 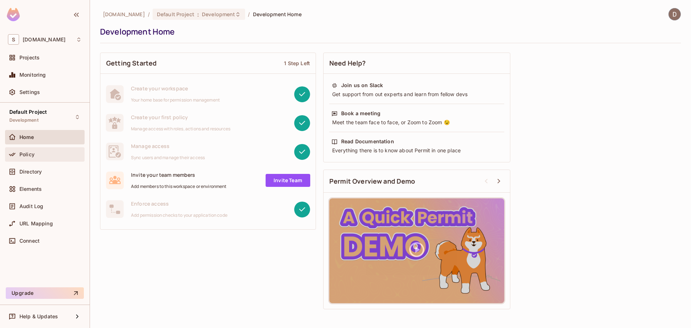 I want to click on span: Audit Log, so click(x=31, y=206).